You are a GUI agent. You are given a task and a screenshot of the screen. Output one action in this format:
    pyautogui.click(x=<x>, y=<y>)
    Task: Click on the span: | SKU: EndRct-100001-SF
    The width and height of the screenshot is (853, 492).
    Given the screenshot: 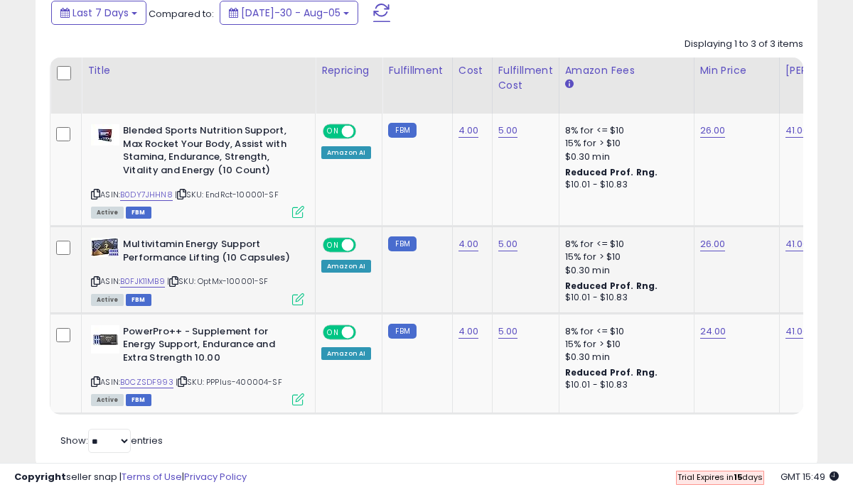 What is the action you would take?
    pyautogui.click(x=227, y=195)
    